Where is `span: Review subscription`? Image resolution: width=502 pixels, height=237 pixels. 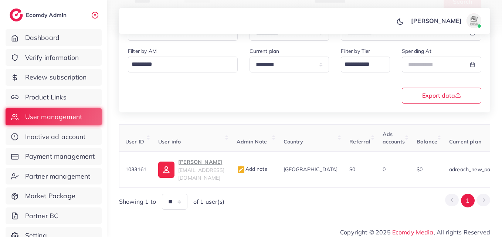 span: Review subscription is located at coordinates (56, 77).